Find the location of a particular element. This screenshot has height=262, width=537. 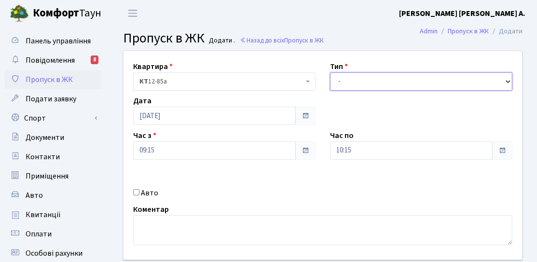

a: Подати заявку is located at coordinates (53, 99).